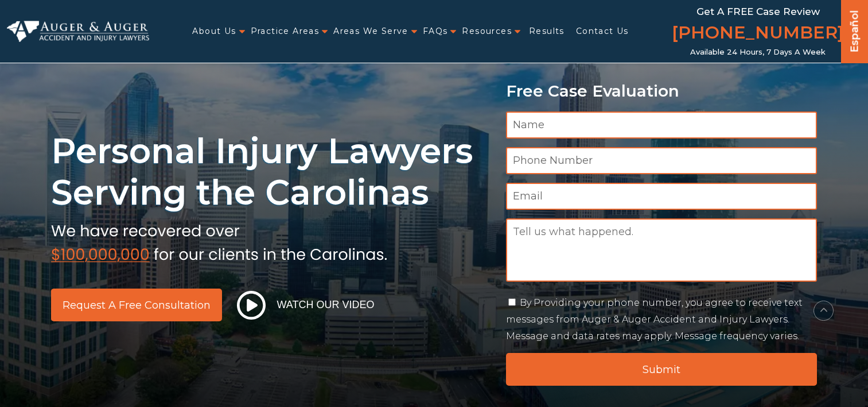  I want to click on a: About Us, so click(214, 31).